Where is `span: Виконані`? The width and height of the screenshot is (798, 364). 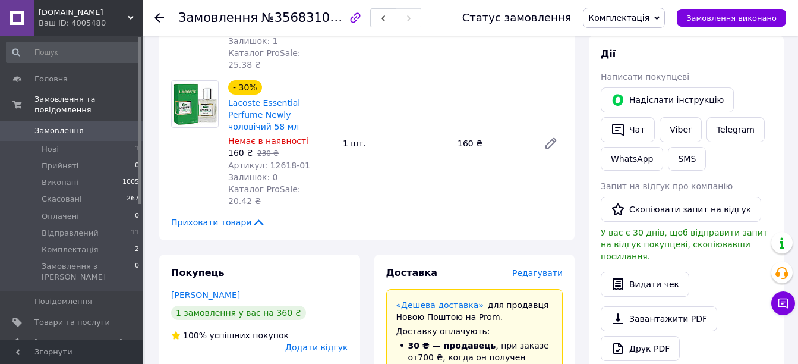
span: Виконані is located at coordinates (60, 182).